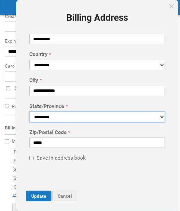 This screenshot has height=211, width=180. Describe the element at coordinates (97, 18) in the screenshot. I see `h1: Billing Address` at that location.